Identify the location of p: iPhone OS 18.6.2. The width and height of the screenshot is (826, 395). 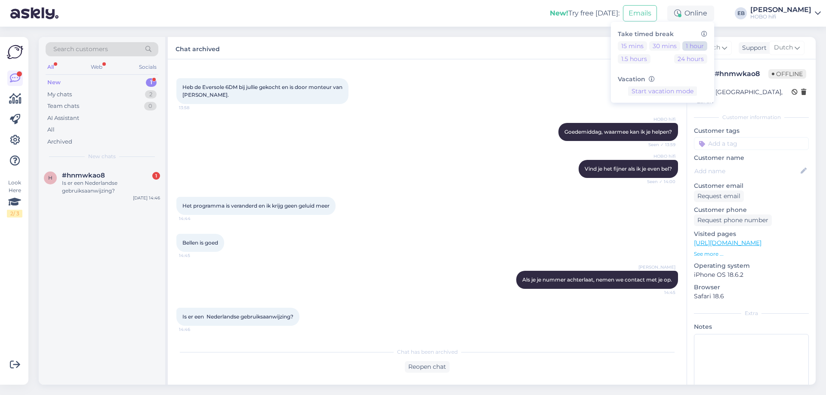
(751, 275).